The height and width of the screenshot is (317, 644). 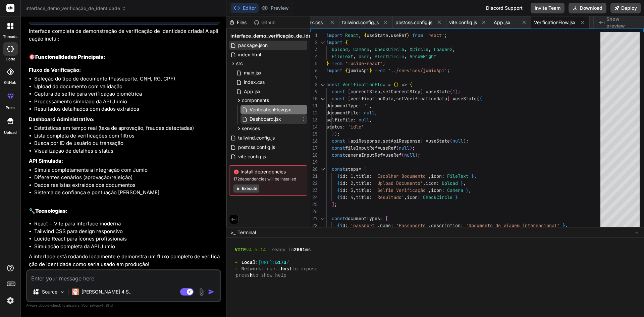 What do you see at coordinates (240, 63) in the screenshot?
I see `span: src` at bounding box center [240, 63].